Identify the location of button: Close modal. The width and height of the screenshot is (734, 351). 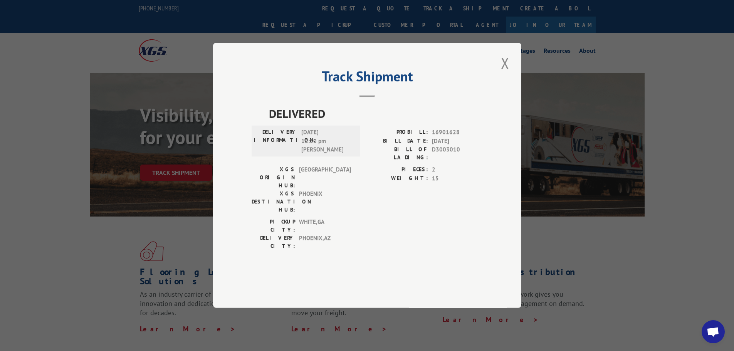
(505, 63).